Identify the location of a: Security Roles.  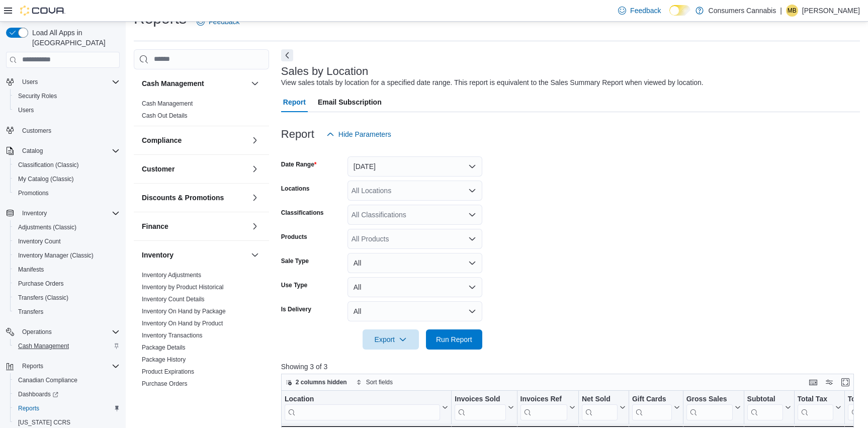
(37, 96).